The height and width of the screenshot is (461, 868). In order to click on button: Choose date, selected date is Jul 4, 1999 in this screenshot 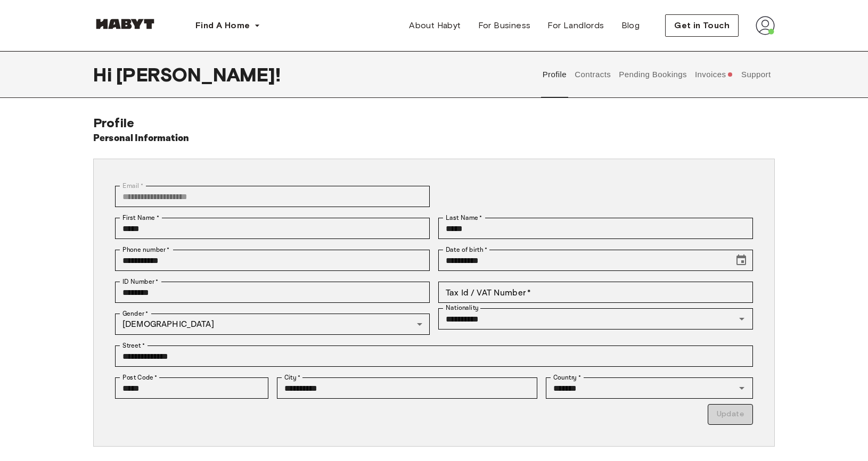, I will do `click(741, 260)`.